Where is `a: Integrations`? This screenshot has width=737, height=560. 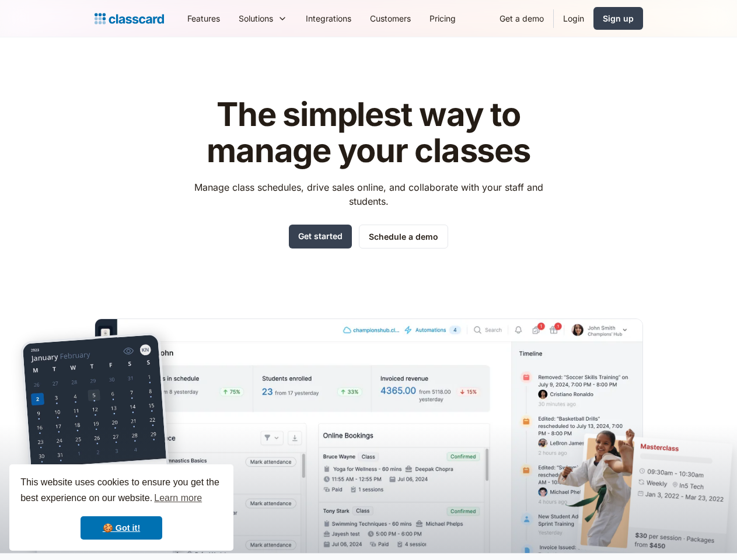
a: Integrations is located at coordinates (328, 18).